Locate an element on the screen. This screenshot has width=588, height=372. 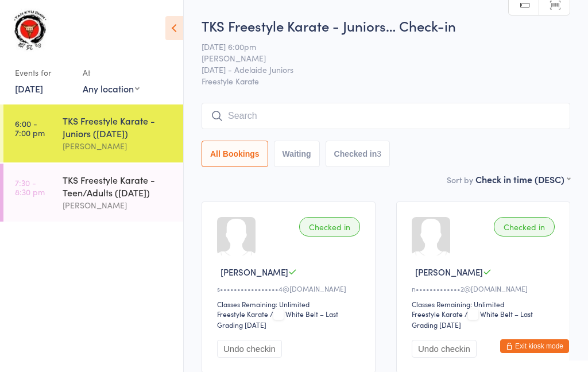
h2: TKS Freestyle Karate - Juniors… Check-in is located at coordinates (386, 25).